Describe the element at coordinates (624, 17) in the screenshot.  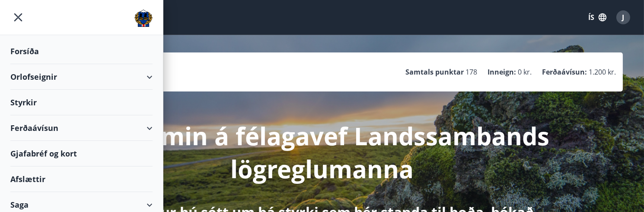
I see `span: J` at that location.